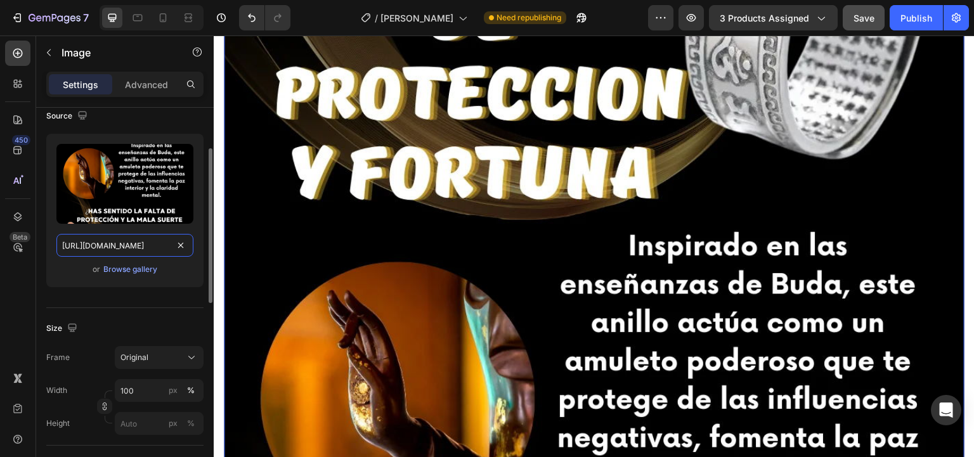 The height and width of the screenshot is (457, 974). Describe the element at coordinates (68, 116) in the screenshot. I see `div: Source` at that location.